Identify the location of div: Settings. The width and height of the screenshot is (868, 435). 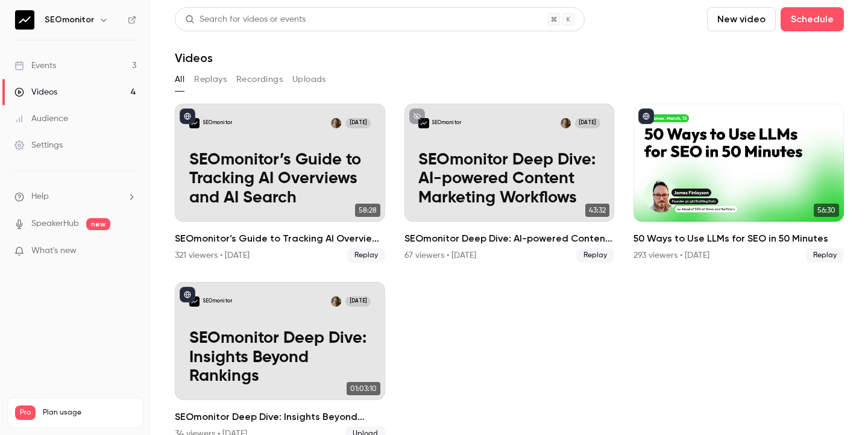
(39, 145).